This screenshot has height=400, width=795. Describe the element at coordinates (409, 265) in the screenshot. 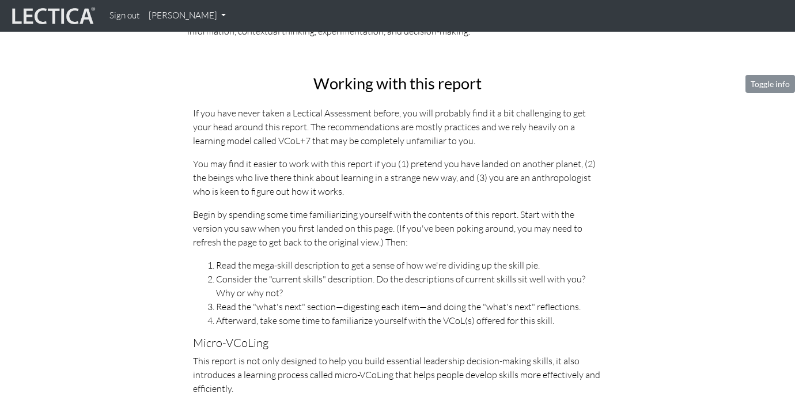

I see `li: Read the mega-skill description to get a sense of how we're dividing up the skill pie.` at that location.